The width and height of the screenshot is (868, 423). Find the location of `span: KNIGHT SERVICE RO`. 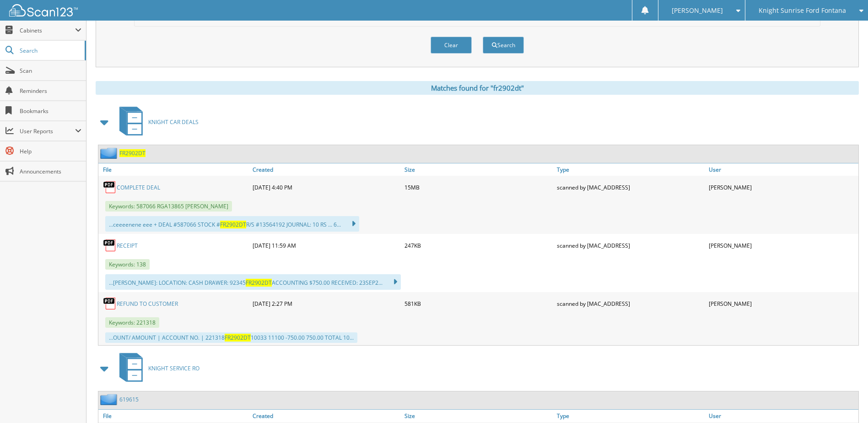

span: KNIGHT SERVICE RO is located at coordinates (174, 368).